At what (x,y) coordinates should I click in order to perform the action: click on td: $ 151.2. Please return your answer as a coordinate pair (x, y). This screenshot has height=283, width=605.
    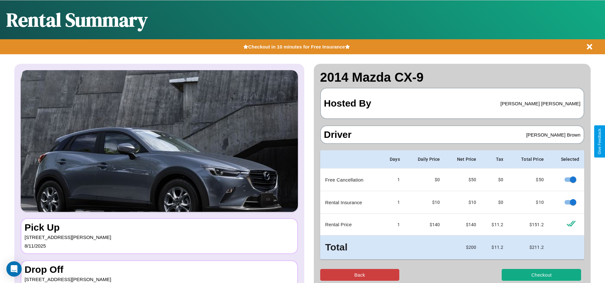
    Looking at the image, I should click on (528, 224).